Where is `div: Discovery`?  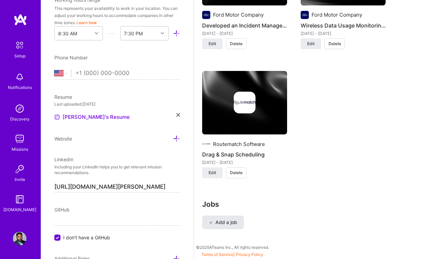
div: Discovery is located at coordinates (20, 119).